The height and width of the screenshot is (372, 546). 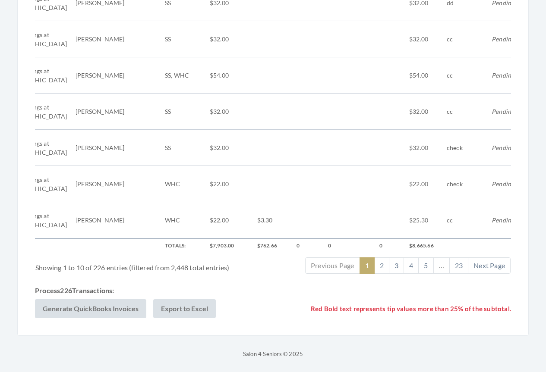 What do you see at coordinates (423, 246) in the screenshot?
I see `th: $8,665.66` at bounding box center [423, 246].